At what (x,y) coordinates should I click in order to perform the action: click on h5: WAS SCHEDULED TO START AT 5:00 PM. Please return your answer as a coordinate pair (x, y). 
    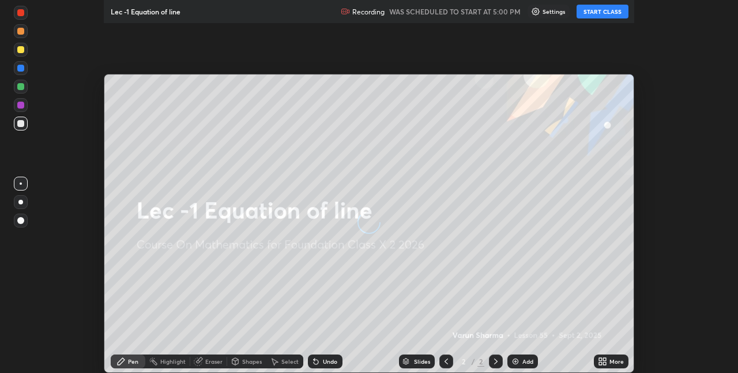
    Looking at the image, I should click on (455, 12).